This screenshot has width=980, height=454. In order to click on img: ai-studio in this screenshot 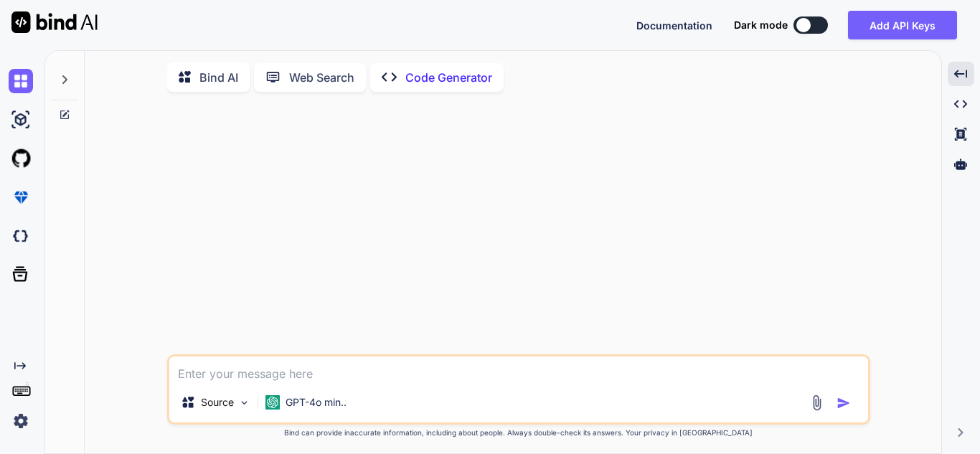, I will do `click(21, 120)`.